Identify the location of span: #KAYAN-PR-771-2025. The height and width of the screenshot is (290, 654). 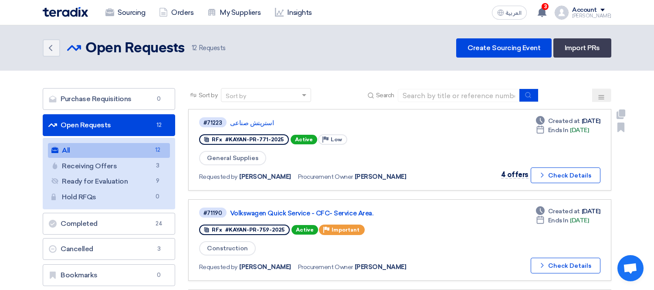
(254, 139).